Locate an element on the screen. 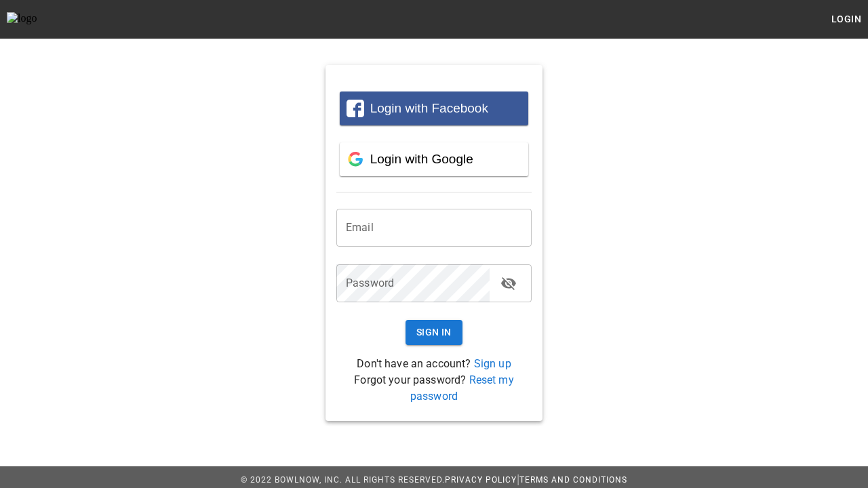  span: Login with Google is located at coordinates (422, 159).